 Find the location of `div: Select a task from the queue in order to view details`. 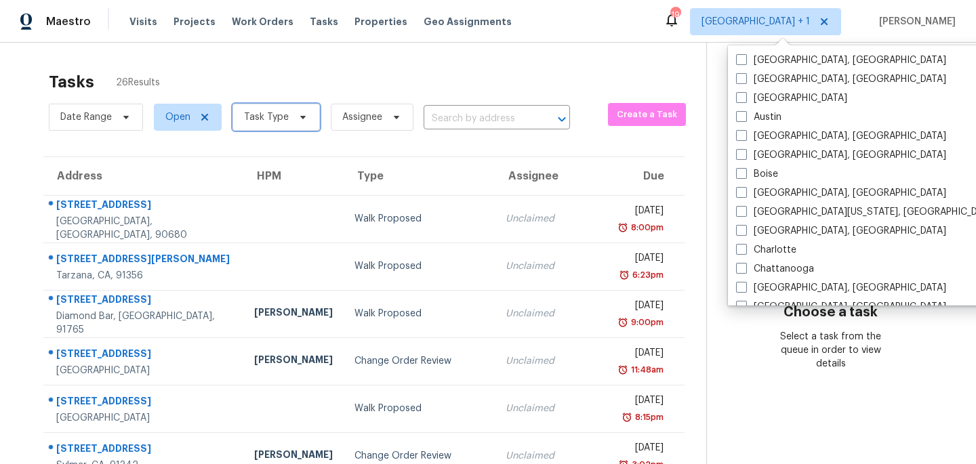

div: Select a task from the queue in order to view details is located at coordinates (830, 350).